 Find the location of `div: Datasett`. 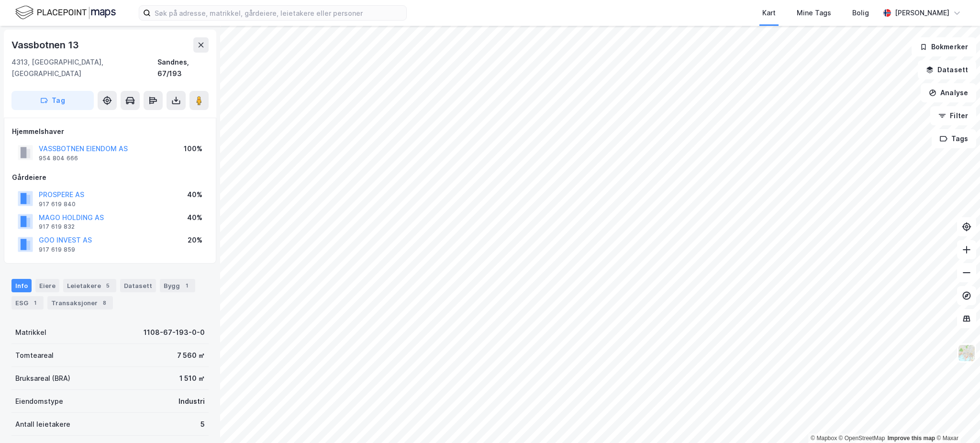

div: Datasett is located at coordinates (138, 286).